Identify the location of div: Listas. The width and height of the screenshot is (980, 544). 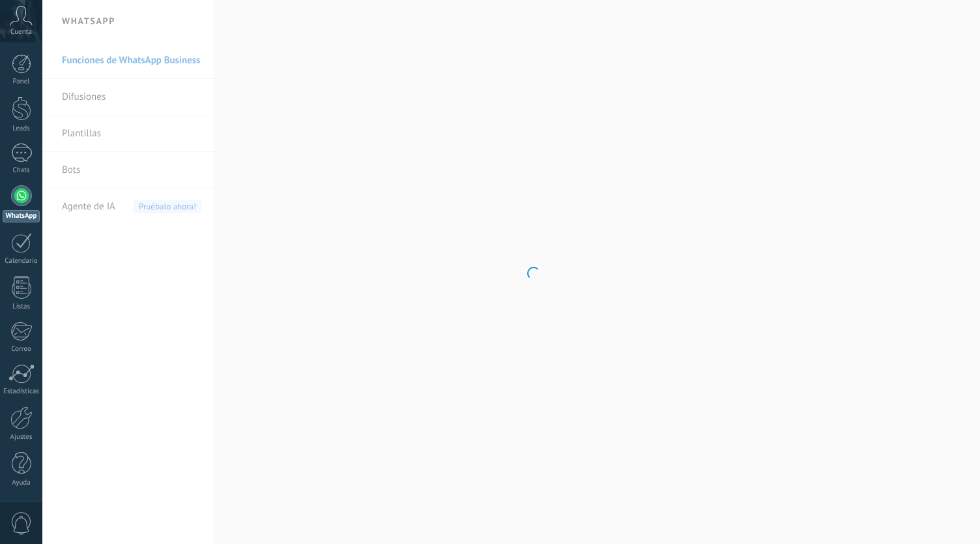
(21, 306).